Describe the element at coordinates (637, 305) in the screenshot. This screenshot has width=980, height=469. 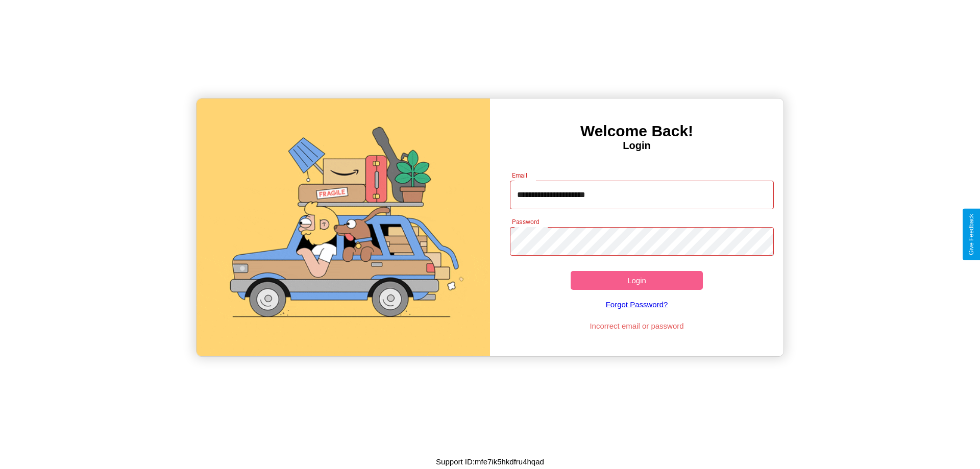
I see `a: Forgot Password?` at that location.